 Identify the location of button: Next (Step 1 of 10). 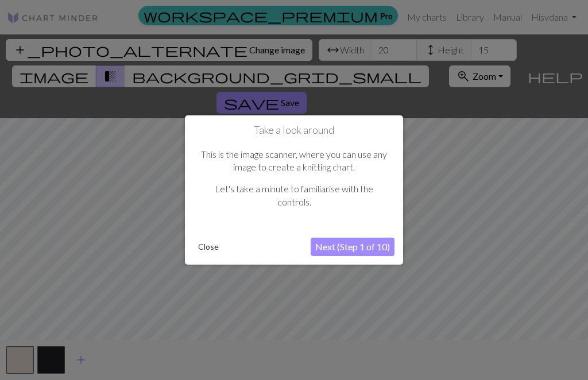
(353, 247).